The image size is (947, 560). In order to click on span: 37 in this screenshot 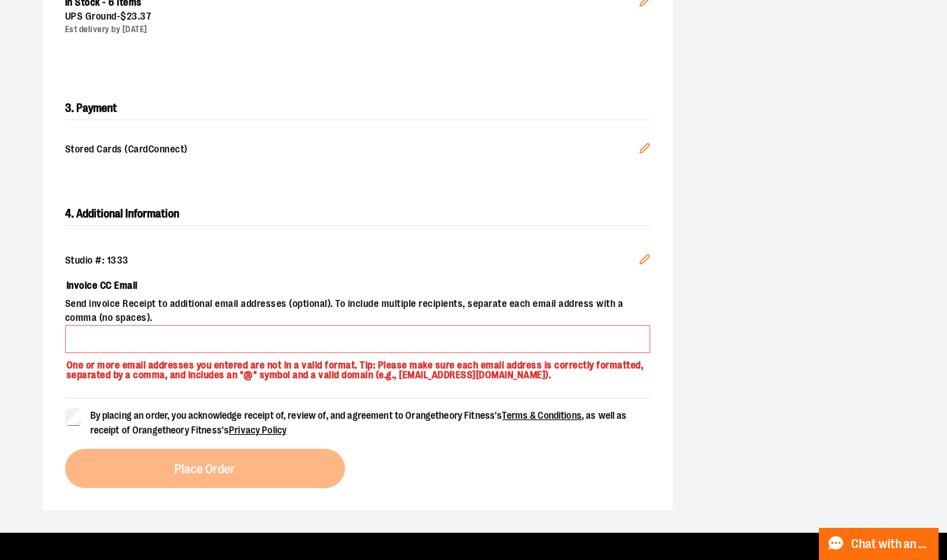, I will do `click(145, 16)`.